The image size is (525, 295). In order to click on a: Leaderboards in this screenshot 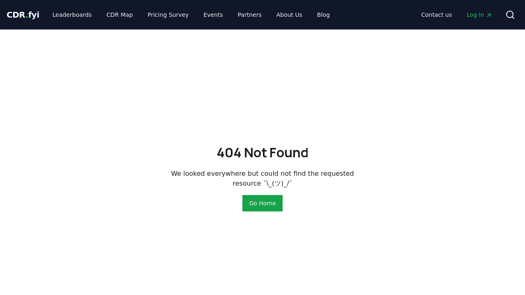, I will do `click(72, 15)`.